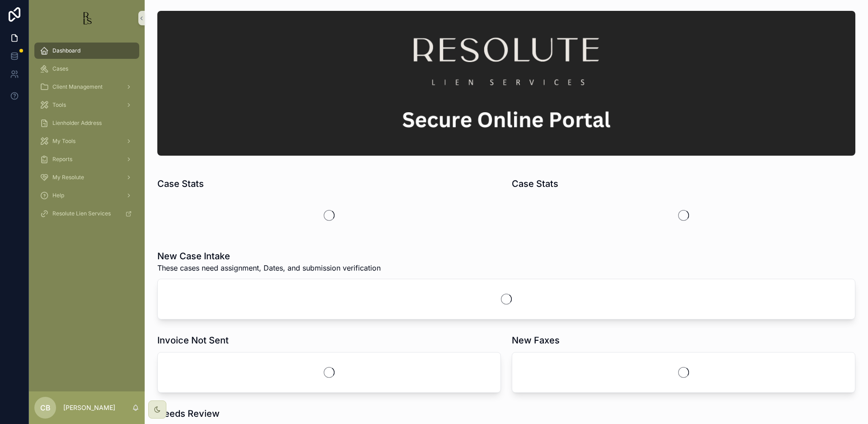  I want to click on a: Client Management, so click(87, 87).